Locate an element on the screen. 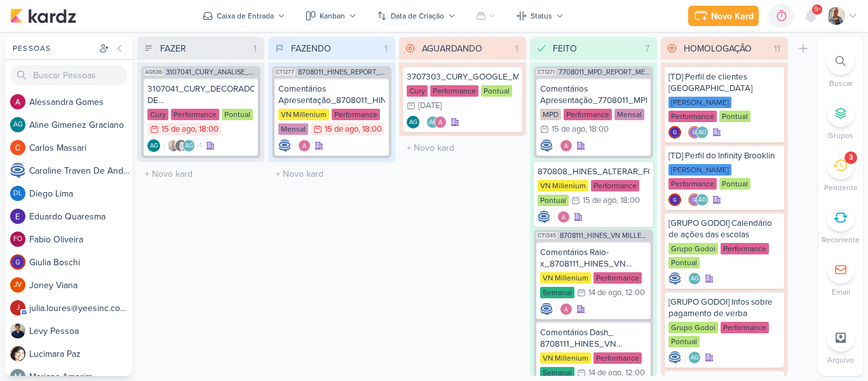 The height and width of the screenshot is (381, 868). div: Comentários Raio-x_8708111_HINES_VN MILLENNIUM_REPORT_SEMANAL_14.08 is located at coordinates (593, 258).